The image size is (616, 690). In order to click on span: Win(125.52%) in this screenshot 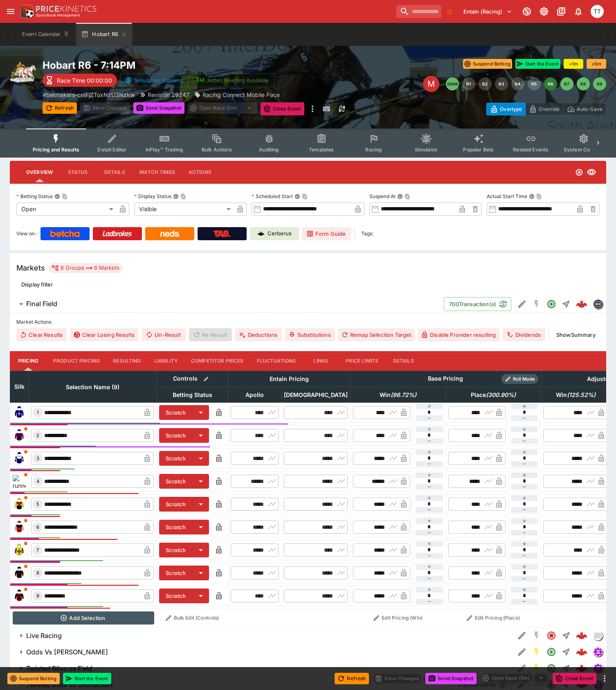, I will do `click(576, 395)`.